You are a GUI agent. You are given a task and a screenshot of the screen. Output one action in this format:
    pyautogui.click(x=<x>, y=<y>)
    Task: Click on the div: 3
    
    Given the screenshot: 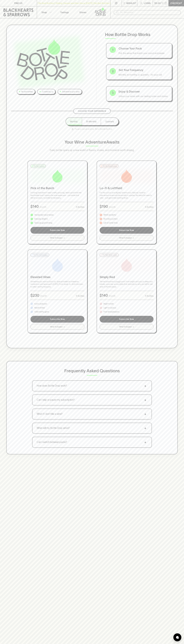 What is the action you would take?
    pyautogui.click(x=113, y=93)
    